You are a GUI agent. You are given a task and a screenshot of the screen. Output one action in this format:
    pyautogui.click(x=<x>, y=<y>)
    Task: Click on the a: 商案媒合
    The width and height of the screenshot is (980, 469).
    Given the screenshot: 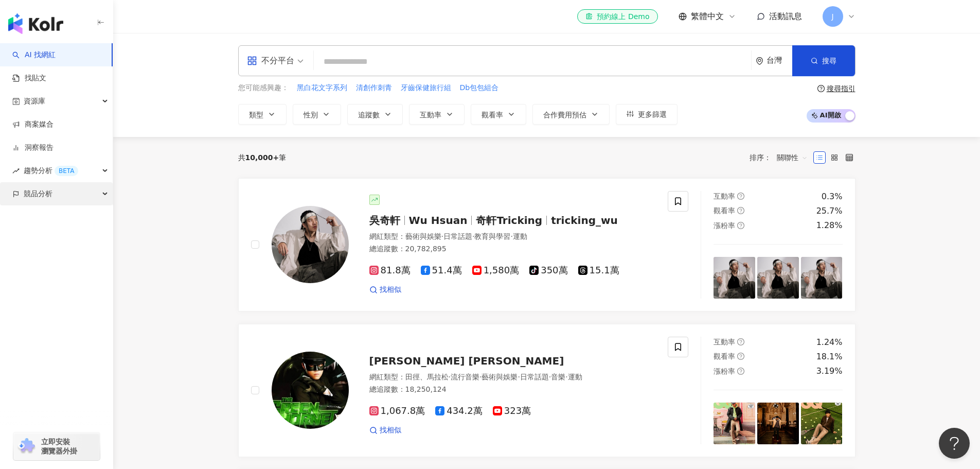 What is the action you would take?
    pyautogui.click(x=33, y=124)
    